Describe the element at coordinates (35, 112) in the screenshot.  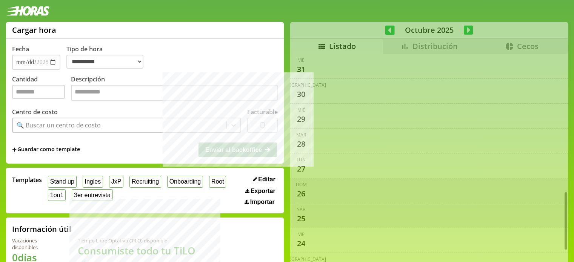
I see `label: Centro de costo` at that location.